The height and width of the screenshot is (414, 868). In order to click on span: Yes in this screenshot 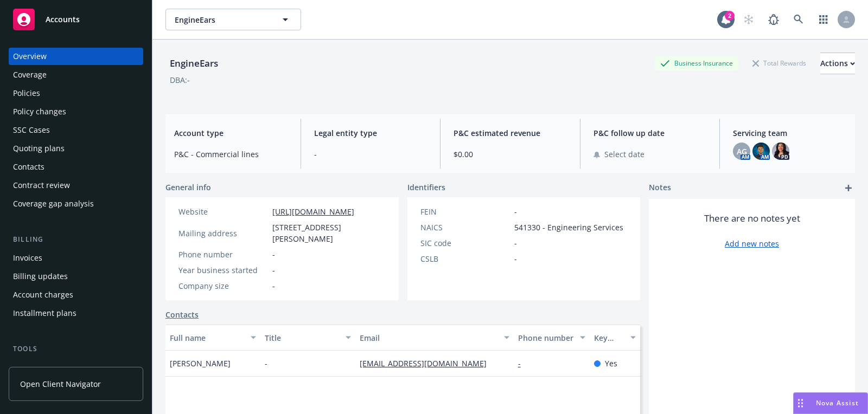, I will do `click(610, 363)`.